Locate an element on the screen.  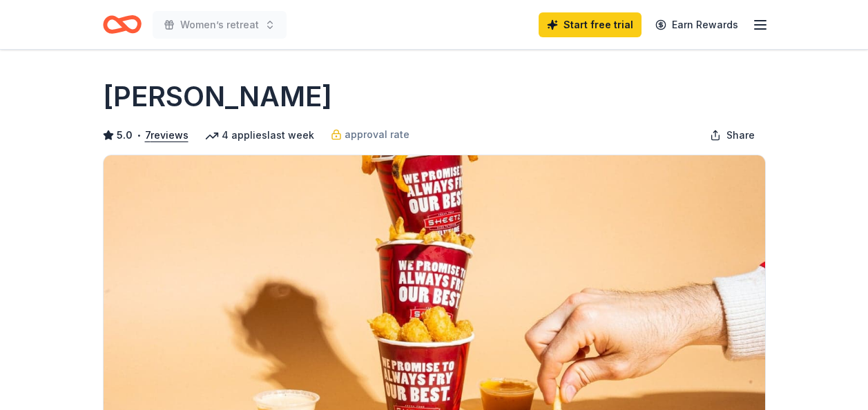
div: 4 applies last week is located at coordinates (260, 135).